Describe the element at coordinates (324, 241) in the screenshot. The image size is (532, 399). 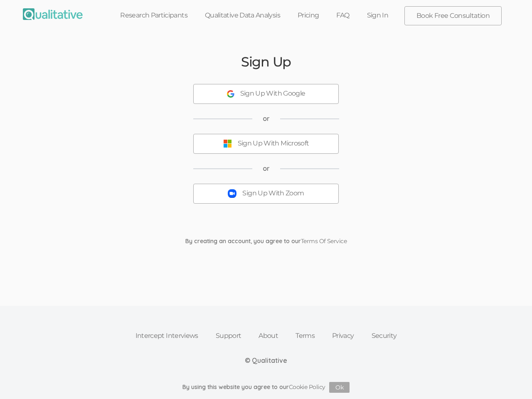
I see `a: Terms Of Service` at that location.